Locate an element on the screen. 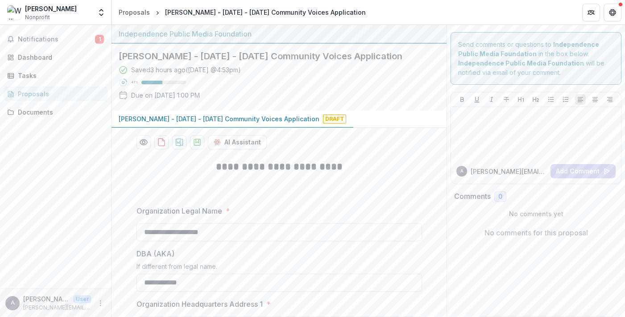  button: Get Help is located at coordinates (613, 12).